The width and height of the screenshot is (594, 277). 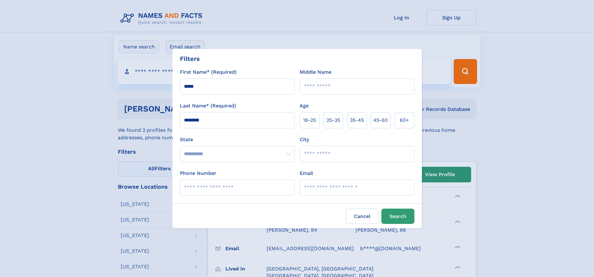 I want to click on label: Phone Number, so click(x=198, y=173).